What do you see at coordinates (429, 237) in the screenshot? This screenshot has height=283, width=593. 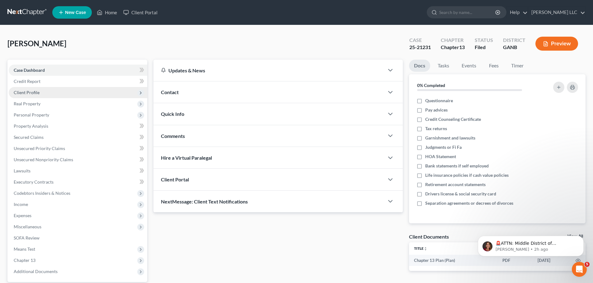 I see `div: Client Documents` at bounding box center [429, 237].